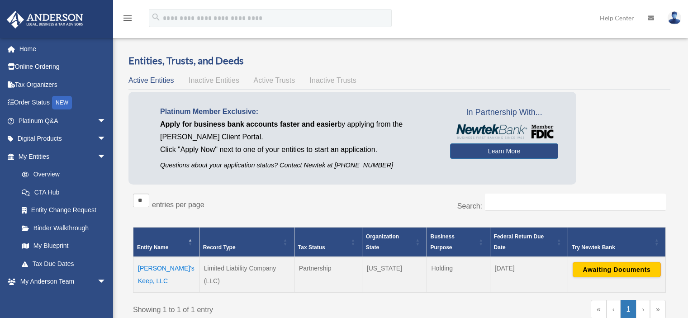 The height and width of the screenshot is (318, 688). Describe the element at coordinates (312, 248) in the screenshot. I see `span: Tax Status` at that location.